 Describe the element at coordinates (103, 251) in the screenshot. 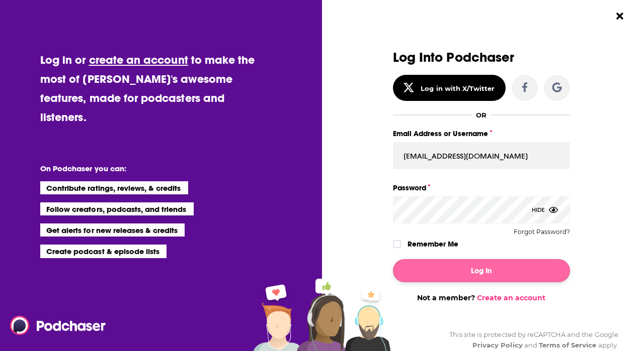

I see `li: Create podcast & episode lists` at that location.